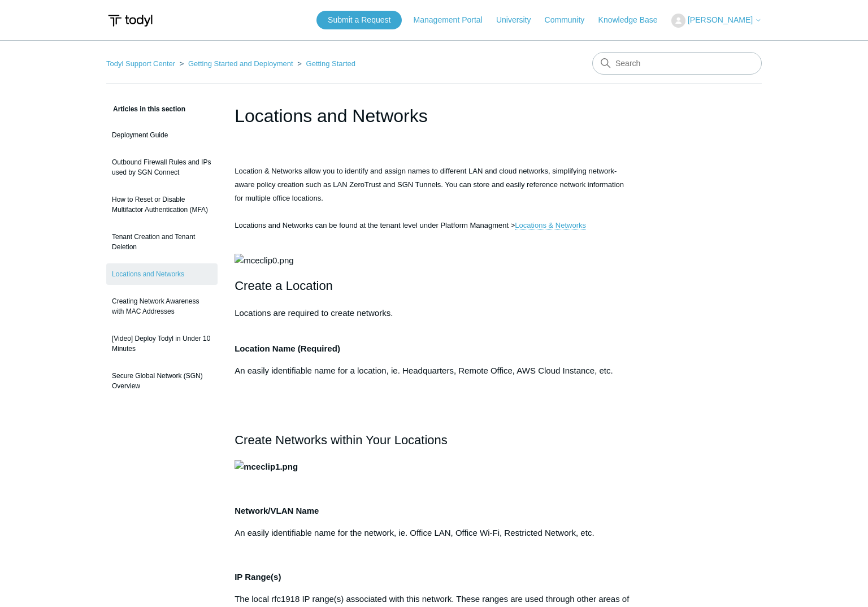 This screenshot has width=868, height=607. What do you see at coordinates (276, 510) in the screenshot?
I see `strong: Network/VLAN Name` at bounding box center [276, 510].